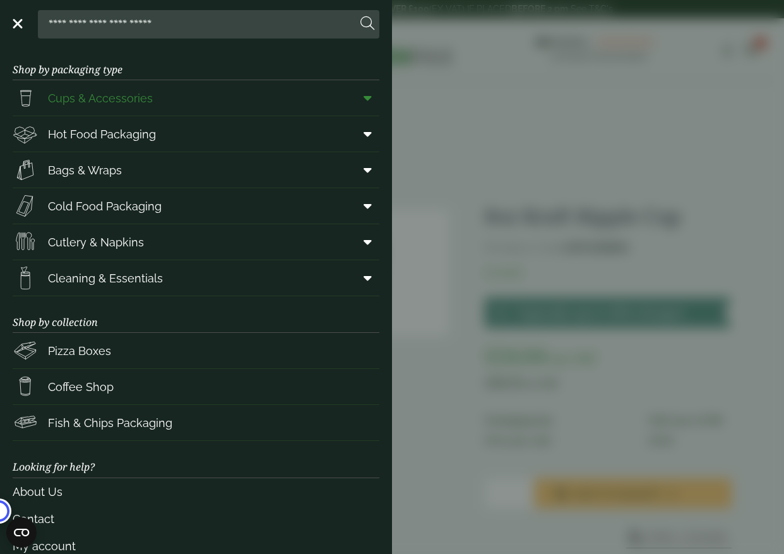  I want to click on a: Coffee Shop, so click(196, 387).